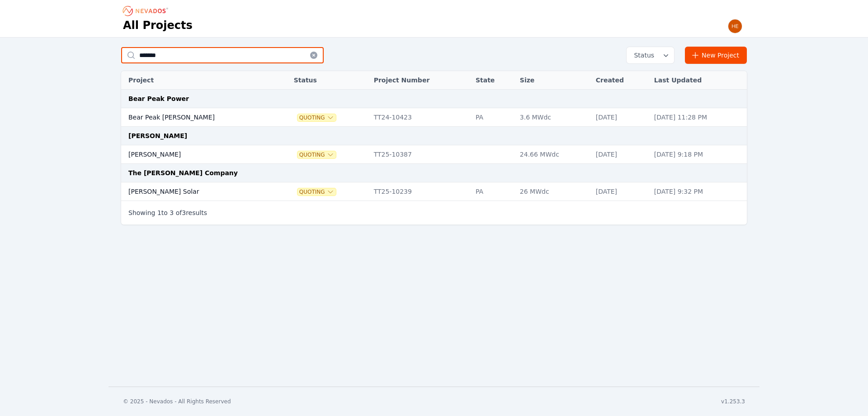 The width and height of the screenshot is (868, 416). I want to click on th: Project, so click(198, 80).